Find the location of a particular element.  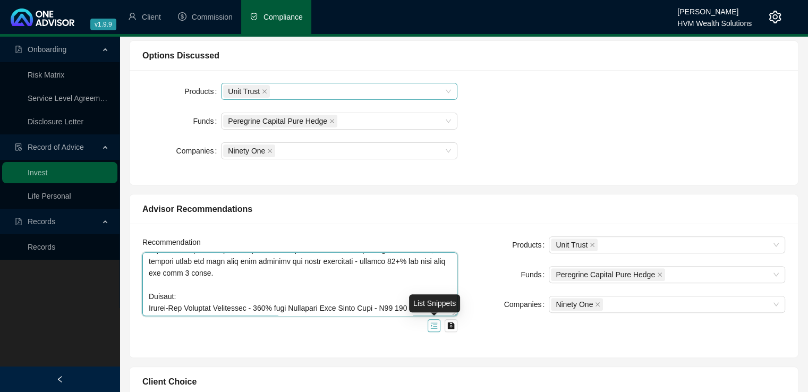

span: Onboarding is located at coordinates (47, 49).